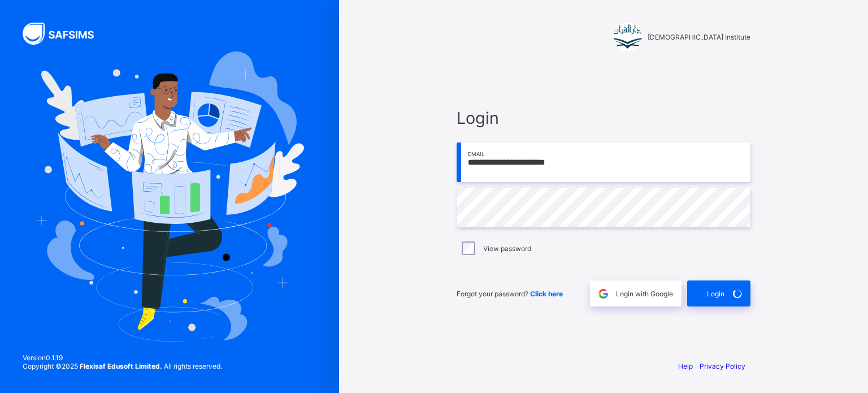 Image resolution: width=868 pixels, height=393 pixels. Describe the element at coordinates (65, 33) in the screenshot. I see `img: SAFSIMS Logo` at that location.